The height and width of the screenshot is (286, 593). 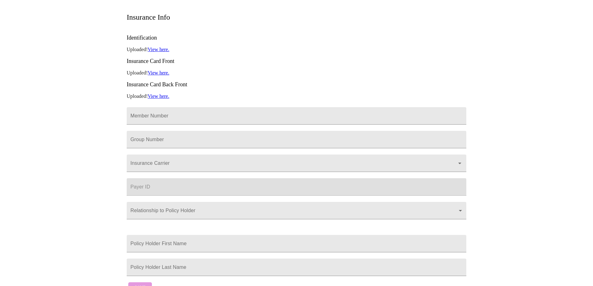 What do you see at coordinates (148, 17) in the screenshot?
I see `h3: Insurance Info` at bounding box center [148, 17].